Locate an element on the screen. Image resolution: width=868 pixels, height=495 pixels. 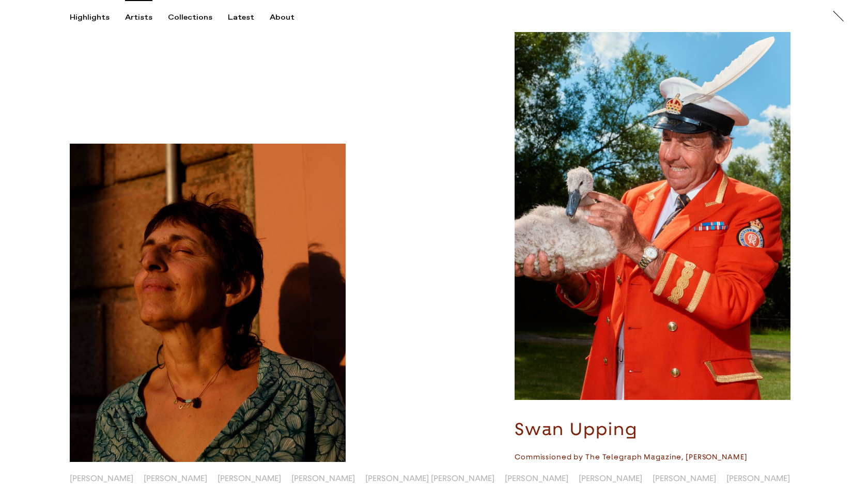
div: About is located at coordinates (282, 18).